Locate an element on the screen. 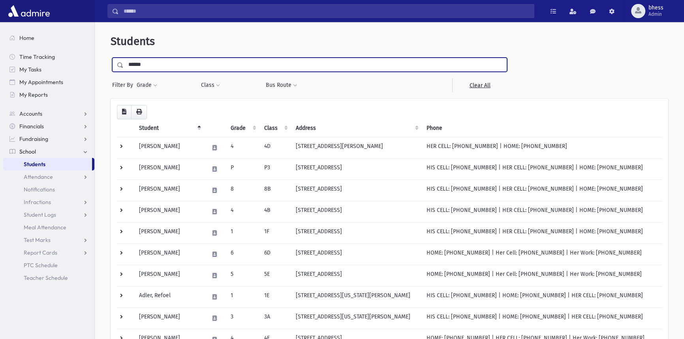  a: My Appointments is located at coordinates (49, 82).